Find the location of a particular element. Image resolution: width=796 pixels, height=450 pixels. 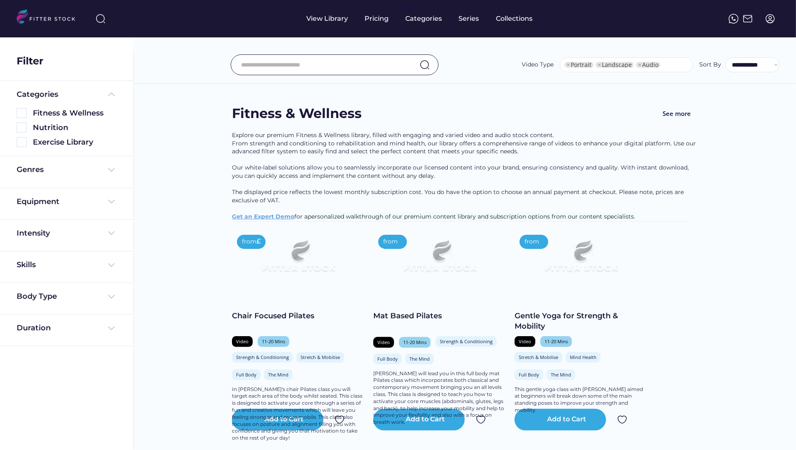

li: Audio is located at coordinates (648, 65).